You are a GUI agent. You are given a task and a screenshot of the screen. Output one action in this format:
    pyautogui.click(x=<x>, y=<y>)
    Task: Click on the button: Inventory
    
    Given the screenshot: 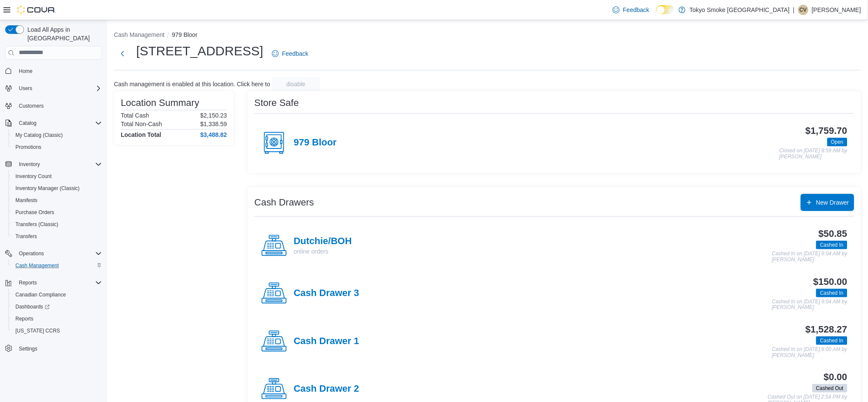 What is the action you would take?
    pyautogui.click(x=29, y=164)
    